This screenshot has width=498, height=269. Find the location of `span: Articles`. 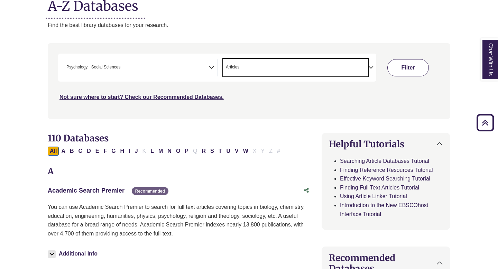

span: Articles is located at coordinates (232, 67).